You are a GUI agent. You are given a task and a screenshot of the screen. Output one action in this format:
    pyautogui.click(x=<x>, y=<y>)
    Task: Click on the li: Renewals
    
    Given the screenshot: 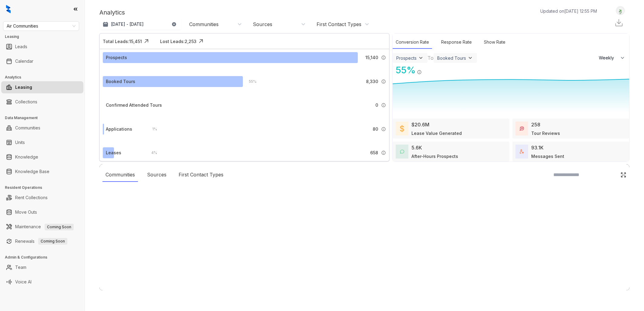 What is the action you would take?
    pyautogui.click(x=42, y=242)
    